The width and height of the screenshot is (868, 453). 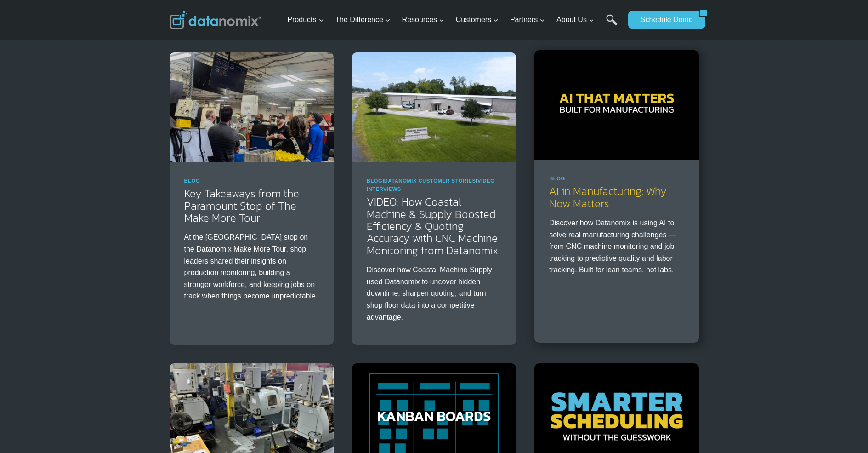 I want to click on a: Schedule Demo, so click(x=664, y=20).